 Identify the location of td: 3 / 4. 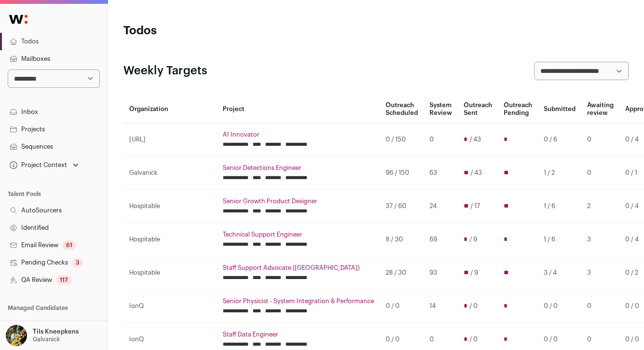
(560, 273).